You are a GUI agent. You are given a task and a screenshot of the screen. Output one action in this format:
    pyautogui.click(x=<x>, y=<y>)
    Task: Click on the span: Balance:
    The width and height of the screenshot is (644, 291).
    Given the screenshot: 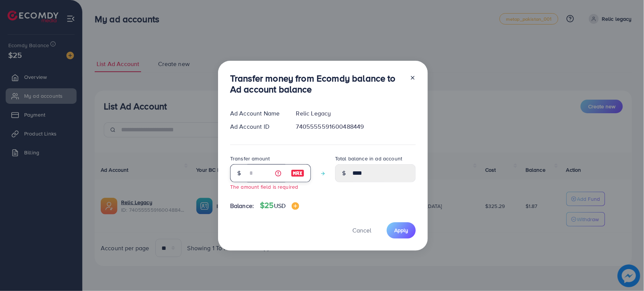 What is the action you would take?
    pyautogui.click(x=242, y=206)
    